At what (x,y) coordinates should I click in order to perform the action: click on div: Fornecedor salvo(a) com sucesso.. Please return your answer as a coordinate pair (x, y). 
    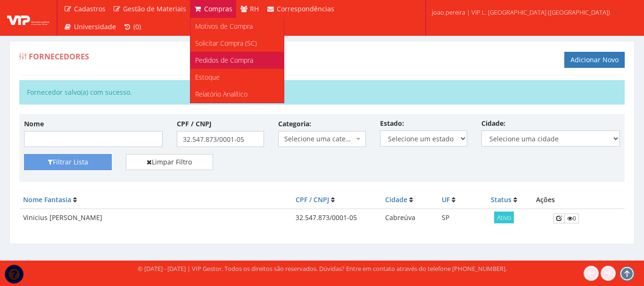
    Looking at the image, I should click on (322, 92).